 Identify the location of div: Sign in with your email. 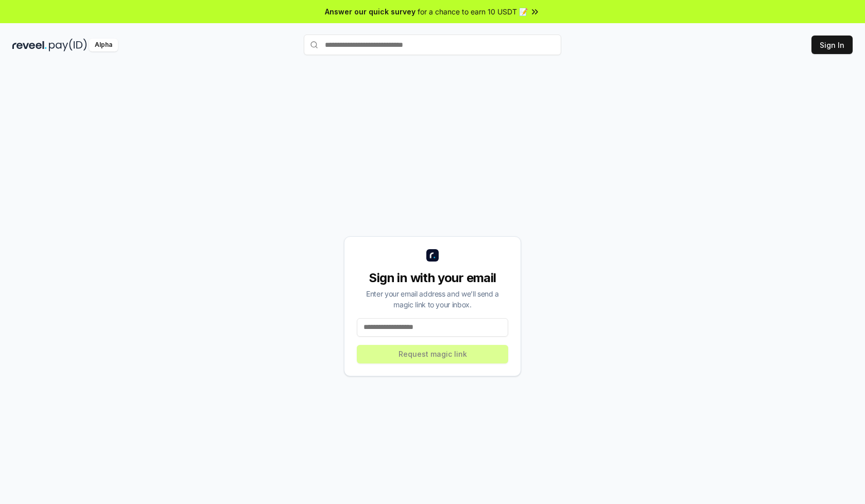
(432, 278).